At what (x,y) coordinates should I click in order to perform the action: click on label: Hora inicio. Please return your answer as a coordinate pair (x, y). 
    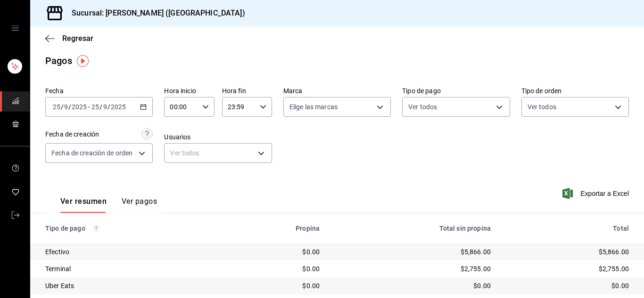
    Looking at the image, I should click on (189, 91).